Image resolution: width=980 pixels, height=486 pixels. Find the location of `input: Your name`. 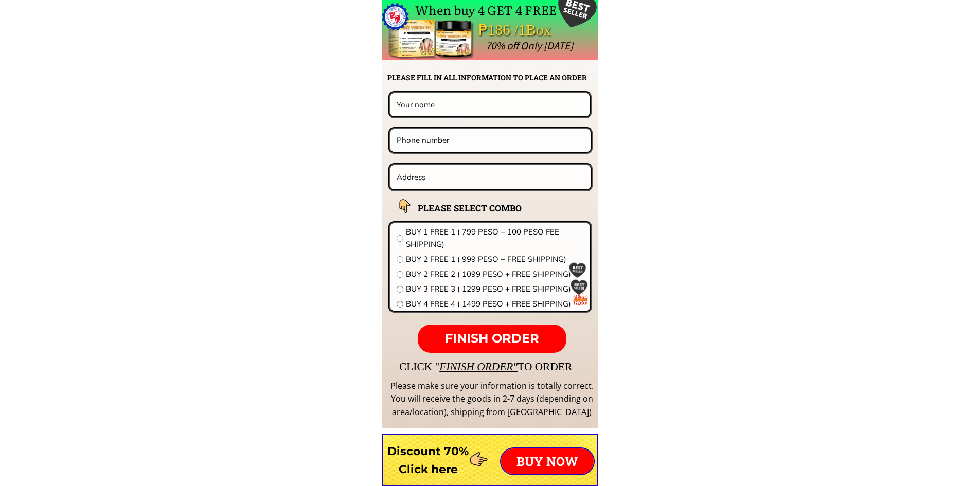

input: Your name is located at coordinates (490, 104).